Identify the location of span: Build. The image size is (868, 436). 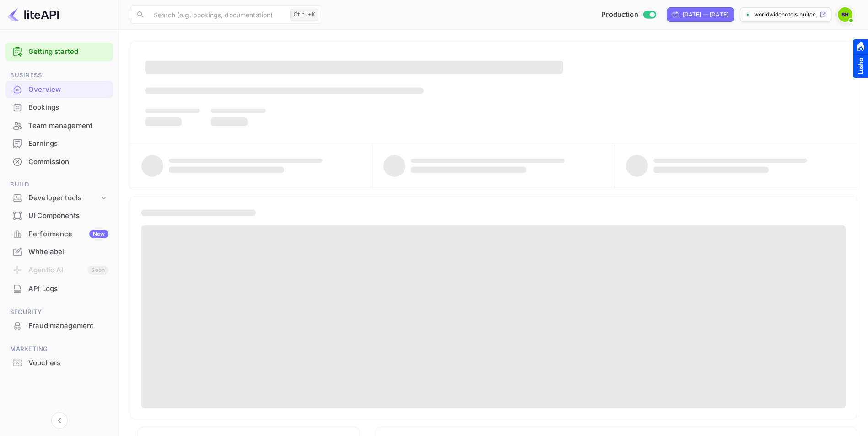
(59, 185).